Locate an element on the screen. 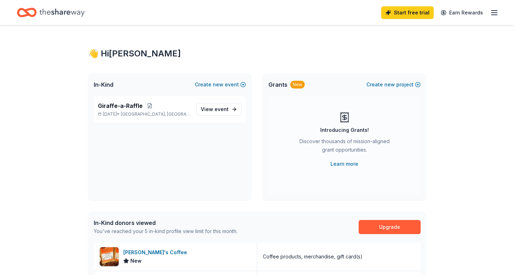 This screenshot has width=514, height=275. a: View event is located at coordinates (219, 109).